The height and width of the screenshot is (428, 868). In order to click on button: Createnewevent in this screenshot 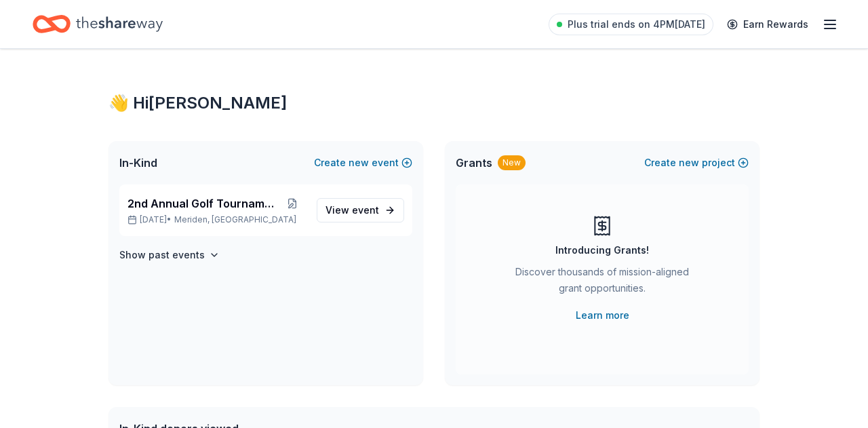, I will do `click(363, 163)`.